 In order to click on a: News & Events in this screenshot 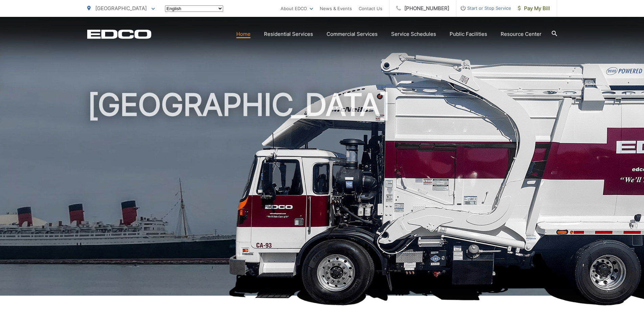, I will do `click(335, 9)`.